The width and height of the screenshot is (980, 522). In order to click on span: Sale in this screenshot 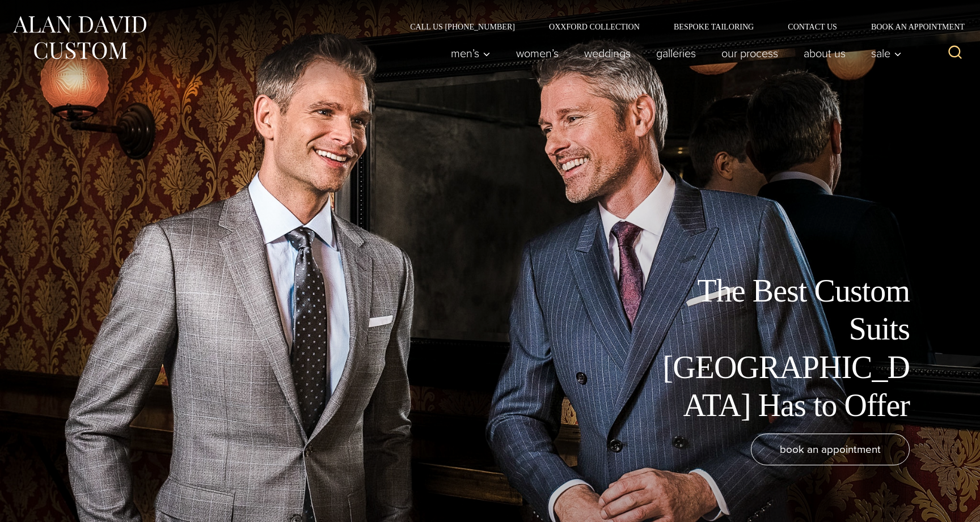, I will do `click(887, 53)`.